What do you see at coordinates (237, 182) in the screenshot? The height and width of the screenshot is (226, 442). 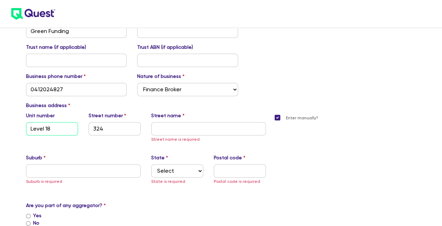 I see `span: Postal code is required` at bounding box center [237, 182].